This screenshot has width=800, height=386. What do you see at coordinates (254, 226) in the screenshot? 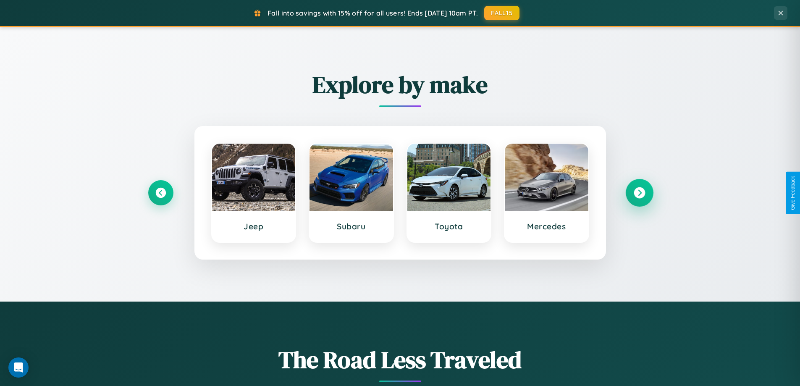
I see `h3: Jeep` at bounding box center [254, 226].